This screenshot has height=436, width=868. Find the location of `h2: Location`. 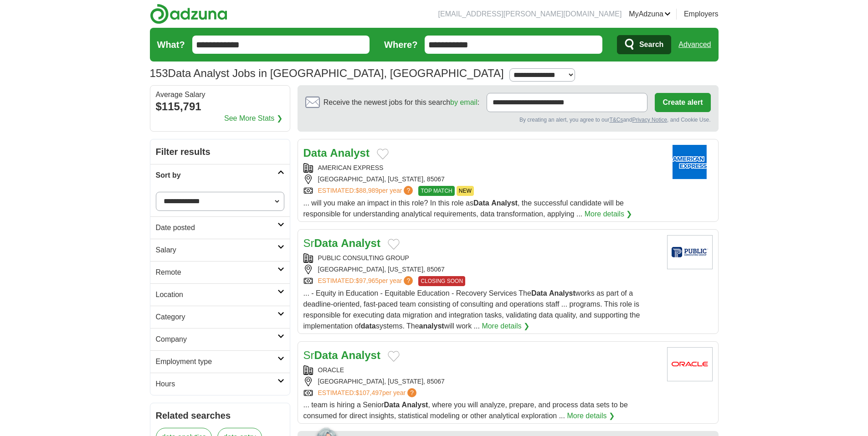

h2: Location is located at coordinates (217, 295).